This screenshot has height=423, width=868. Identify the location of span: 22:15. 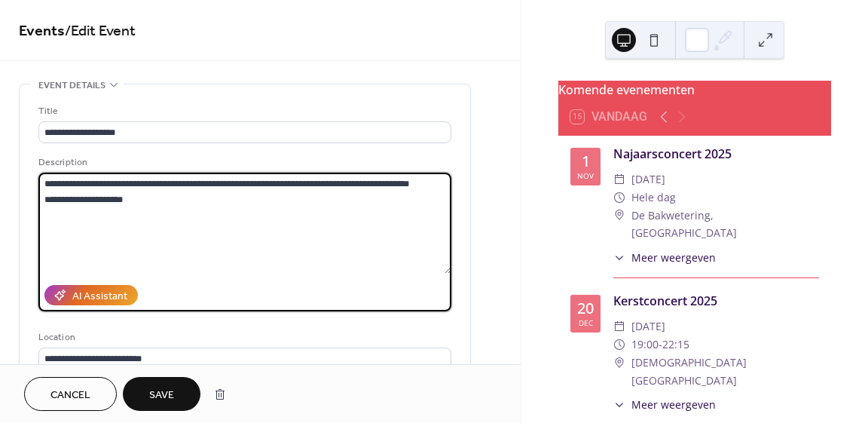
(676, 344).